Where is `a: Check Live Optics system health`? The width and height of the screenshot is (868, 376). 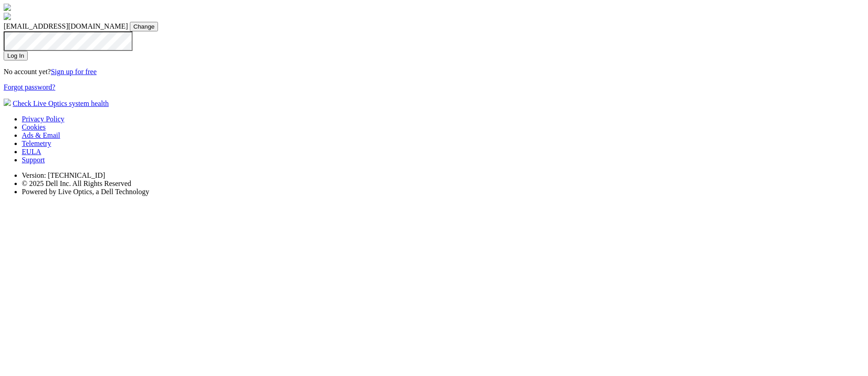 a: Check Live Optics system health is located at coordinates (61, 103).